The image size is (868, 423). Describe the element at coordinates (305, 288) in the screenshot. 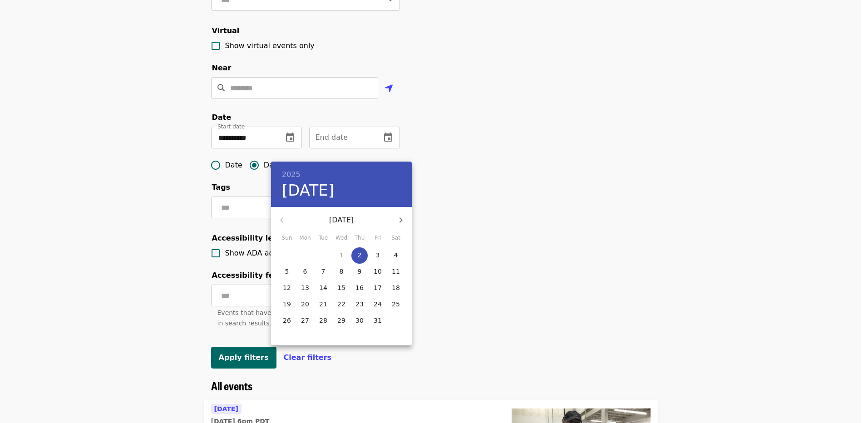

I see `p: 13` at that location.